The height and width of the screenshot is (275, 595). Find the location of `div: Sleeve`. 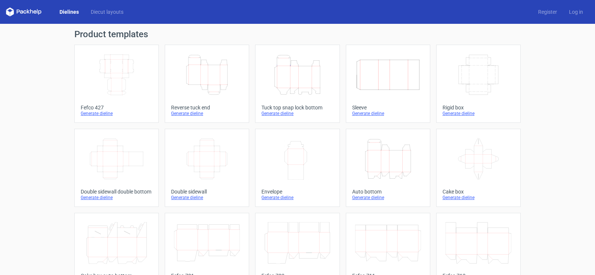

div: Sleeve is located at coordinates (388, 107).